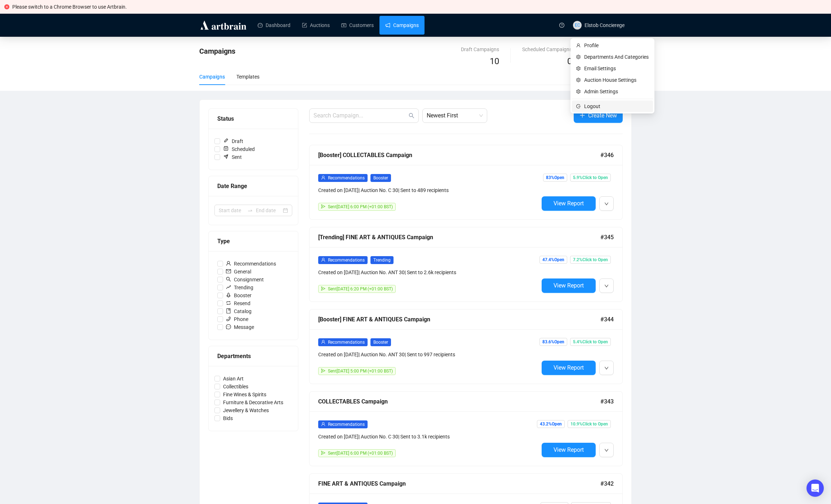 This screenshot has width=831, height=504. What do you see at coordinates (582, 115) in the screenshot?
I see `span: plus` at bounding box center [582, 115].